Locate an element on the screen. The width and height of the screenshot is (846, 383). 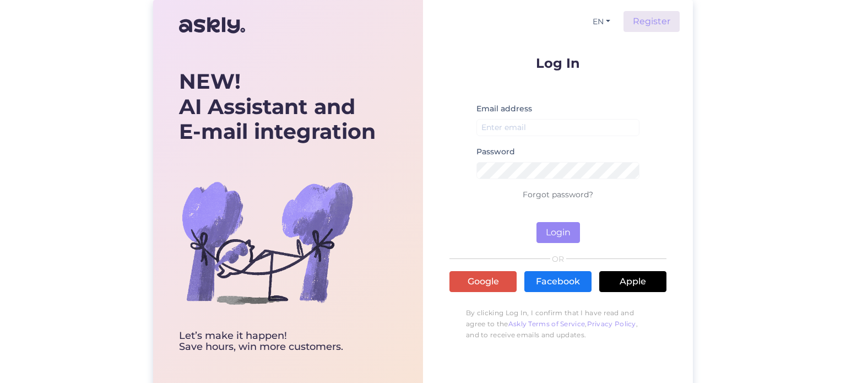
a: Askly Terms of Service is located at coordinates (547, 323).